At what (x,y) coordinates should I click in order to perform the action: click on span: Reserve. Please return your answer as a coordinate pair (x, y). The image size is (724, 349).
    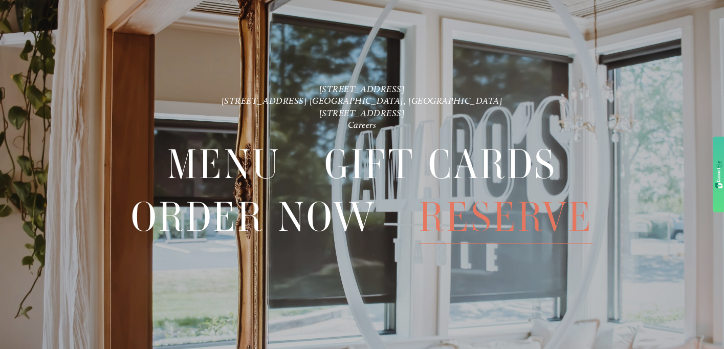
    Looking at the image, I should click on (506, 218).